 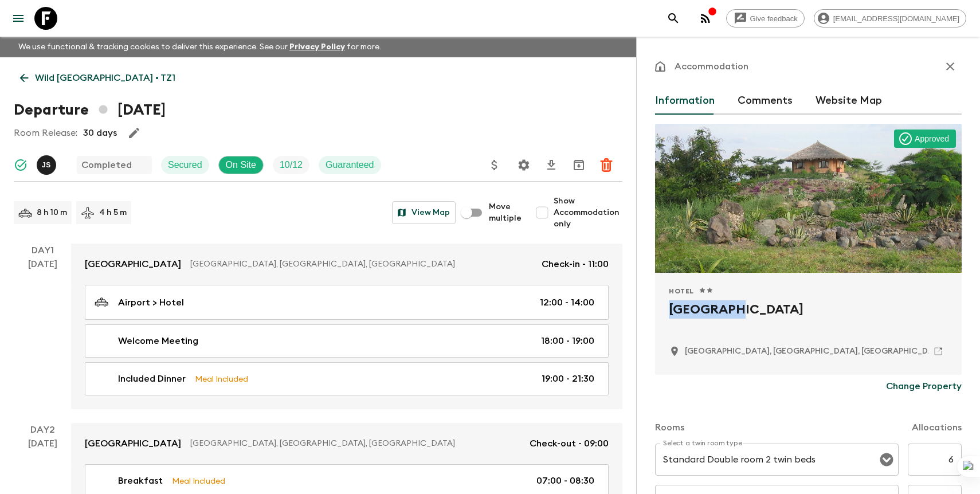 What do you see at coordinates (107, 165) in the screenshot?
I see `p: Completed` at bounding box center [107, 165].